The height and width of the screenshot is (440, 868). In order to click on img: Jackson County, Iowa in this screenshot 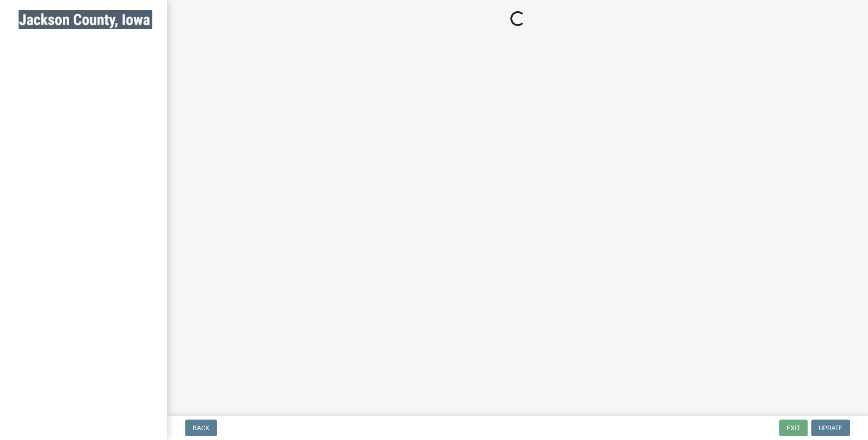, I will do `click(85, 19)`.